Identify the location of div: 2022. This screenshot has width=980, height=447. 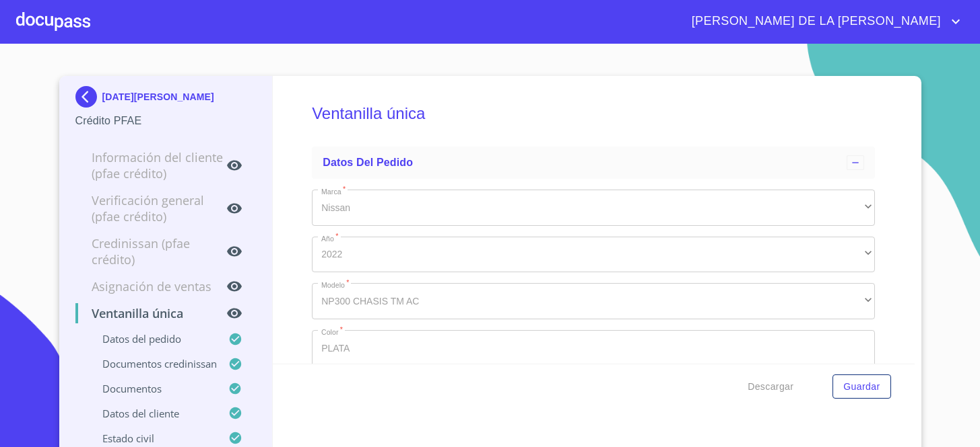
(593, 255).